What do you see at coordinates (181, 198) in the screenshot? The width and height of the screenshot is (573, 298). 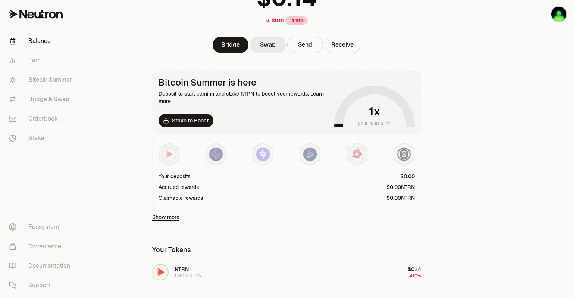 I see `div: Claimable rewards` at bounding box center [181, 198].